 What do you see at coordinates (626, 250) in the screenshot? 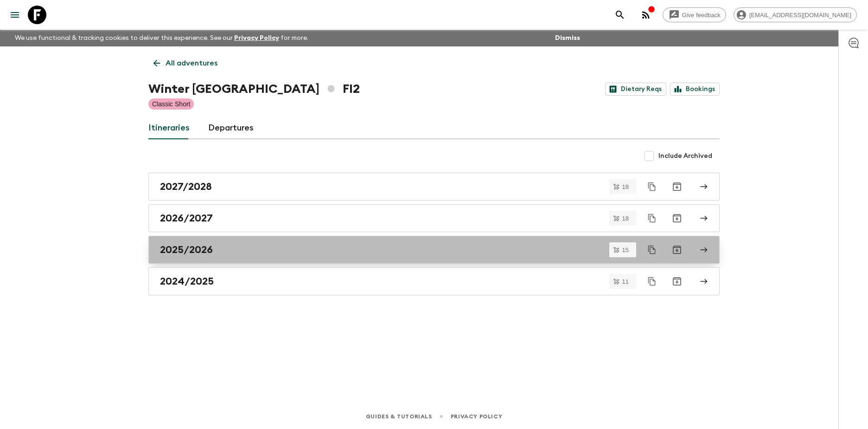
I see `span: 15` at bounding box center [626, 250].